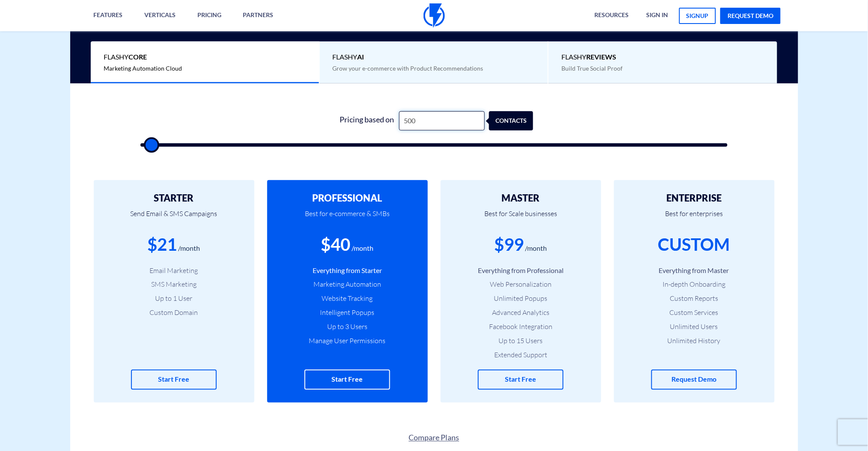  Describe the element at coordinates (174, 198) in the screenshot. I see `h2: STARTER` at that location.